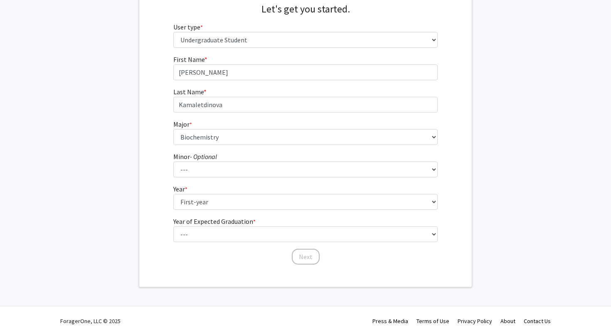 This screenshot has height=331, width=611. Describe the element at coordinates (188, 27) in the screenshot. I see `label: User type` at that location.